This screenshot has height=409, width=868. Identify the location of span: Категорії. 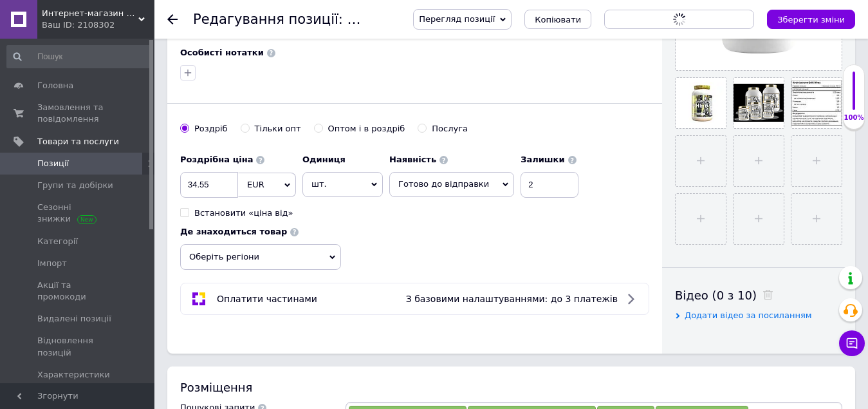
(57, 242).